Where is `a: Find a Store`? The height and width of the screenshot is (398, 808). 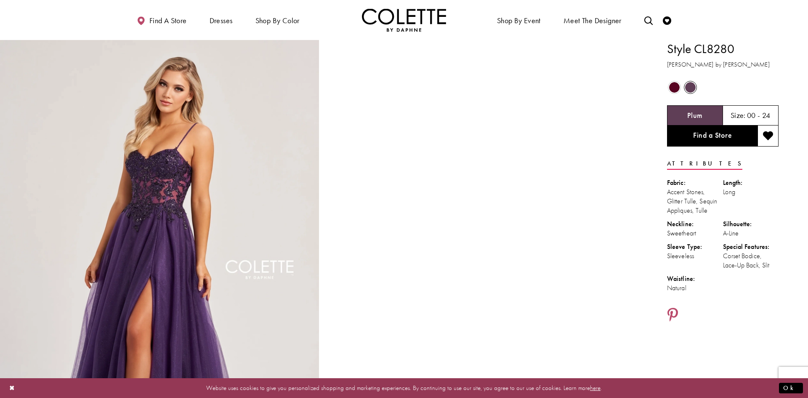 a: Find a Store is located at coordinates (712, 136).